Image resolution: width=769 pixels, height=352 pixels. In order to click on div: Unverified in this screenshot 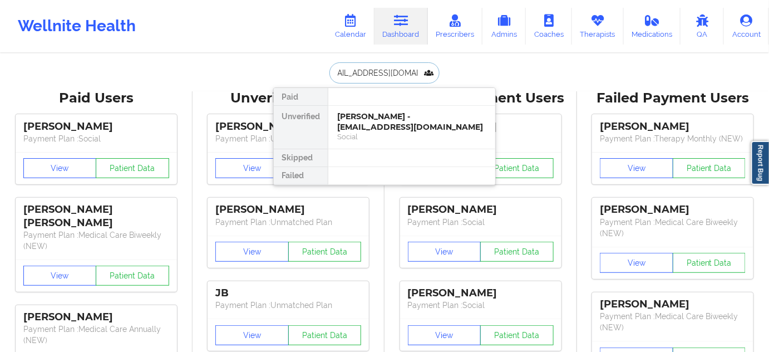, I will do `click(301, 127)`.